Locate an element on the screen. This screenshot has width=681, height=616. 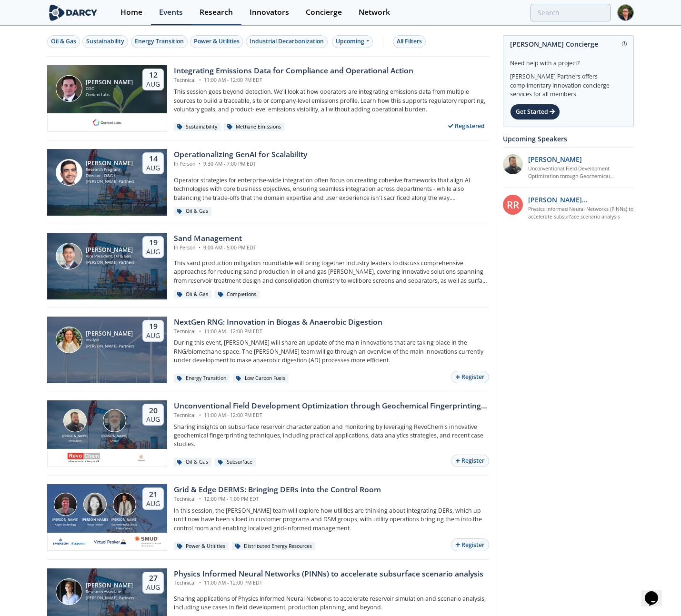
img: 2k2ez1SvSiOh3gKHmcgF is located at coordinates (513, 164).